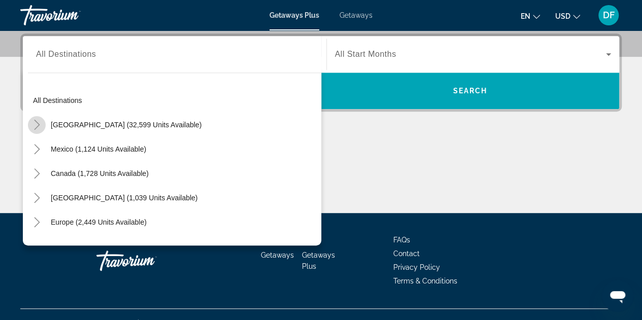 Image resolution: width=642 pixels, height=320 pixels. I want to click on span: Canada (1,728 units available), so click(99, 174).